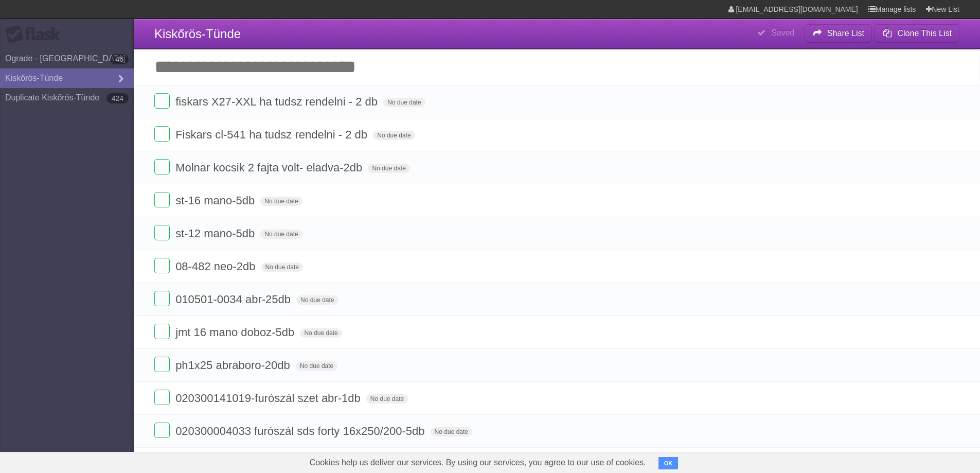  Describe the element at coordinates (234, 365) in the screenshot. I see `span: ph1x25 abraboro-20db` at that location.